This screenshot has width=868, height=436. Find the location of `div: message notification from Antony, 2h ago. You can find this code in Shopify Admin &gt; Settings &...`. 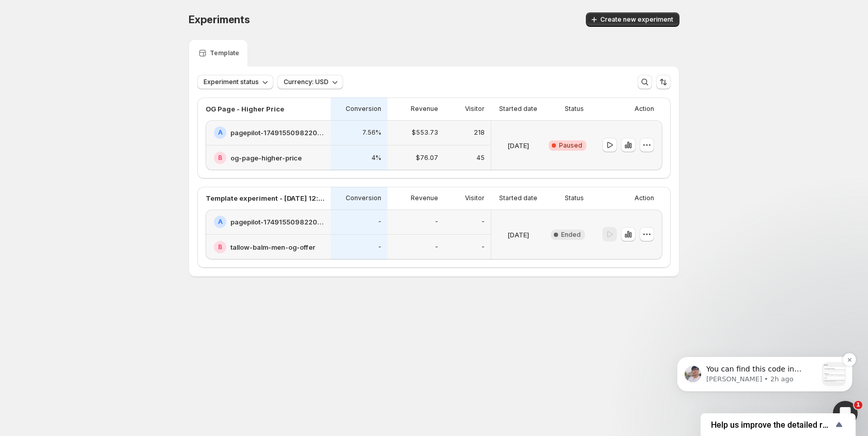

div: message notification from Antony, 2h ago. You can find this code in Shopify Admin &gt; Settings &... is located at coordinates (104, 82).